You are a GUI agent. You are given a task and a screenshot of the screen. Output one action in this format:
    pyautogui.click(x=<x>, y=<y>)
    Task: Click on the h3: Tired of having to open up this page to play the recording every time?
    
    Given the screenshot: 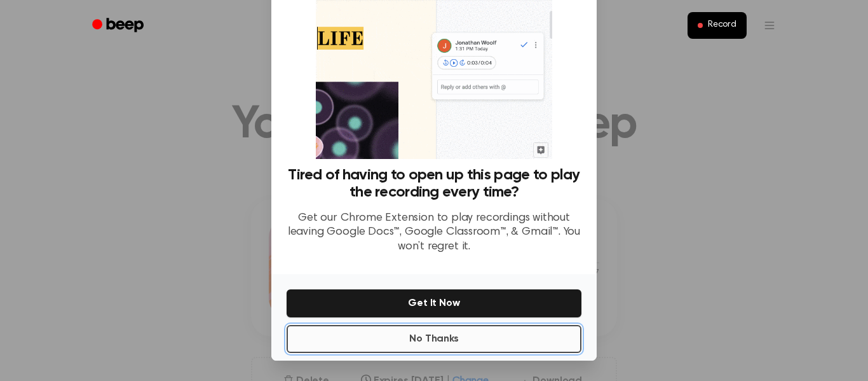 What is the action you would take?
    pyautogui.click(x=434, y=184)
    